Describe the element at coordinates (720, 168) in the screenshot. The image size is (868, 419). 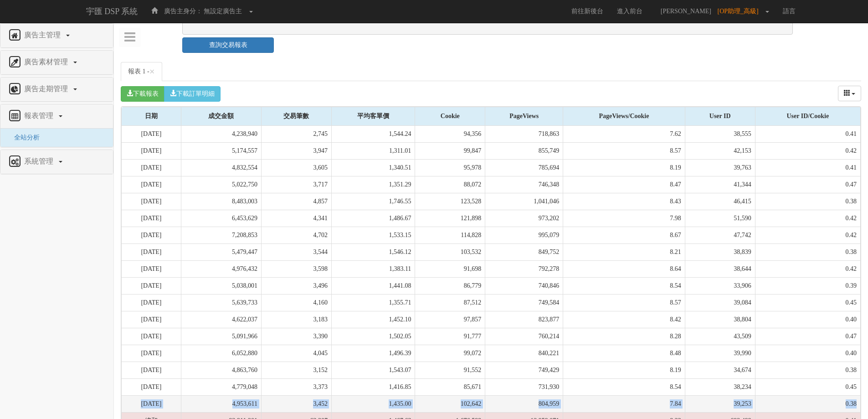
I see `td: 39,763` at that location.